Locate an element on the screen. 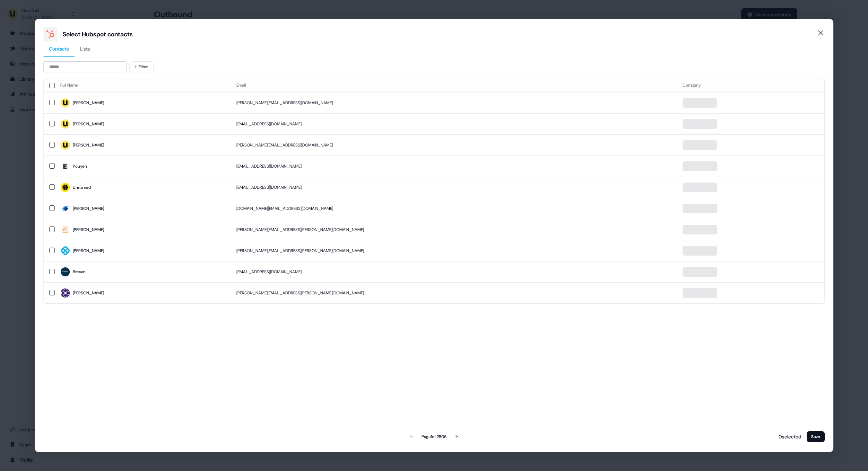 The image size is (868, 471). span: Lists is located at coordinates (85, 49).